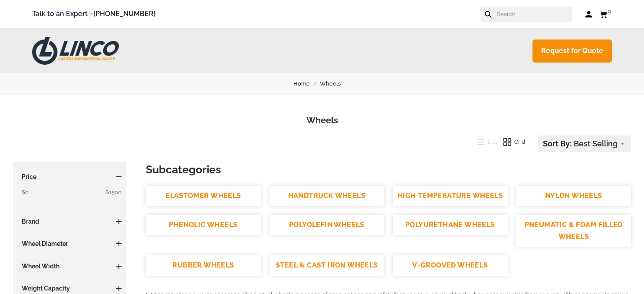 This screenshot has height=294, width=644. What do you see at coordinates (203, 266) in the screenshot?
I see `a: RUBBER WHEELS` at bounding box center [203, 266].